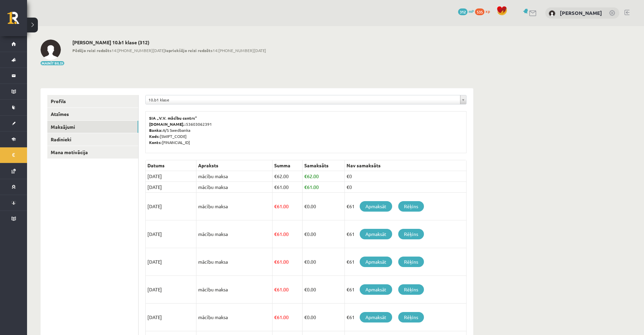 The height and width of the screenshot is (335, 644). I want to click on th: Datums, so click(171, 165).